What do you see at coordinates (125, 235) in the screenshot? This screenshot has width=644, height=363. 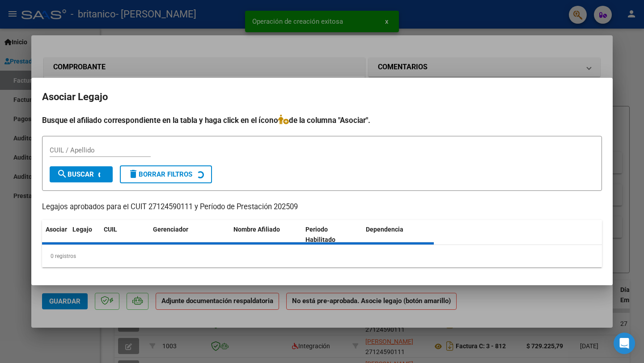 I see `datatable-header-cell: CUIL` at bounding box center [125, 235].